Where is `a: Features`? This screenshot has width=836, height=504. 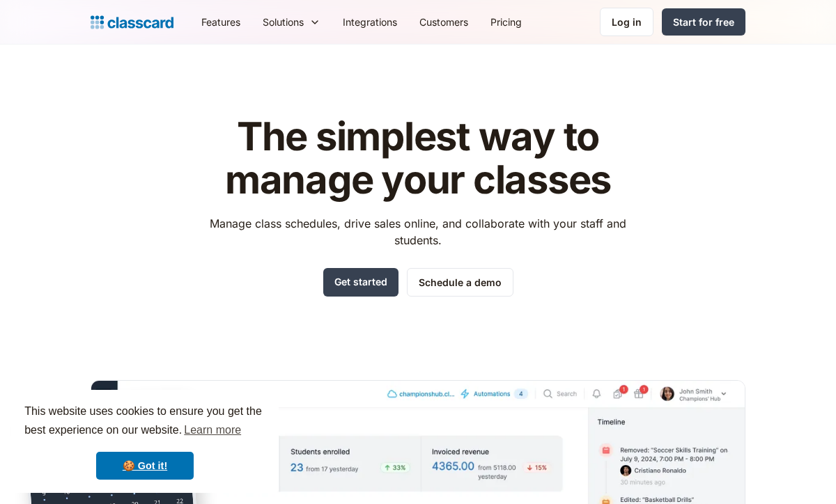
a: Features is located at coordinates (221, 22).